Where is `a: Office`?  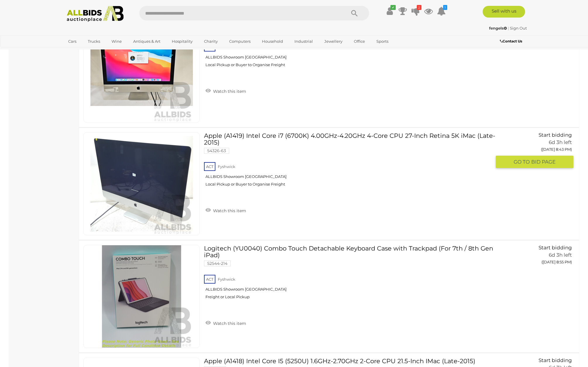 a: Office is located at coordinates (359, 41).